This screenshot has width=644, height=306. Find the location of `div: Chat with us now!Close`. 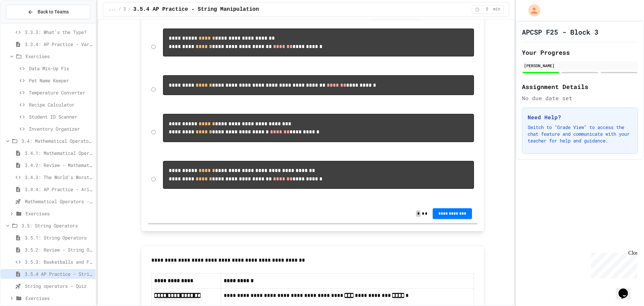

div: Chat with us now!Close is located at coordinates (25, 23).